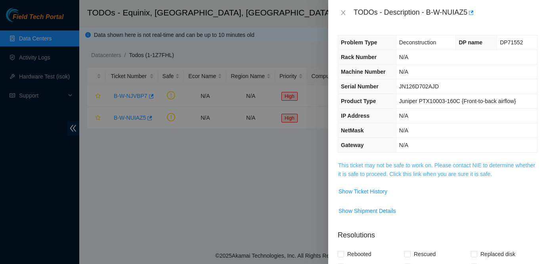 This screenshot has width=547, height=264. Describe the element at coordinates (417, 42) in the screenshot. I see `span: Deconstruction` at that location.